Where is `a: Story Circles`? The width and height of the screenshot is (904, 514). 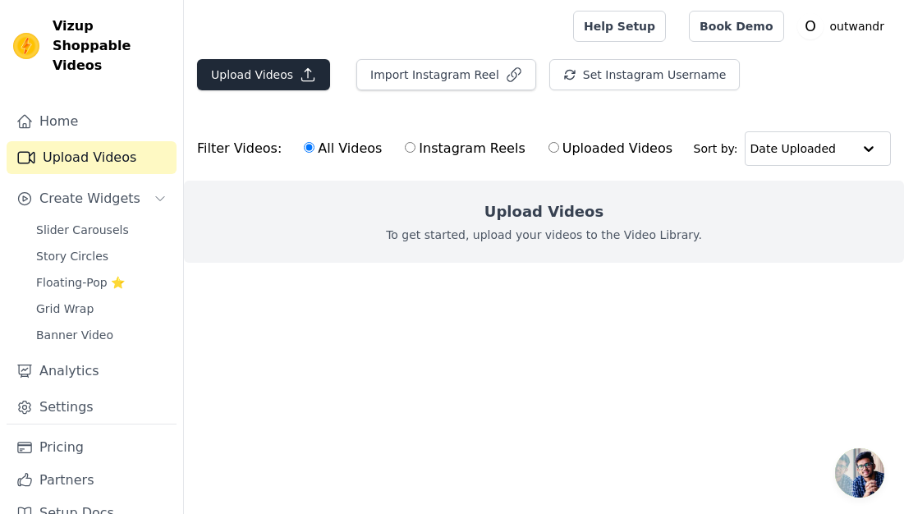
a: Story Circles is located at coordinates (101, 256).